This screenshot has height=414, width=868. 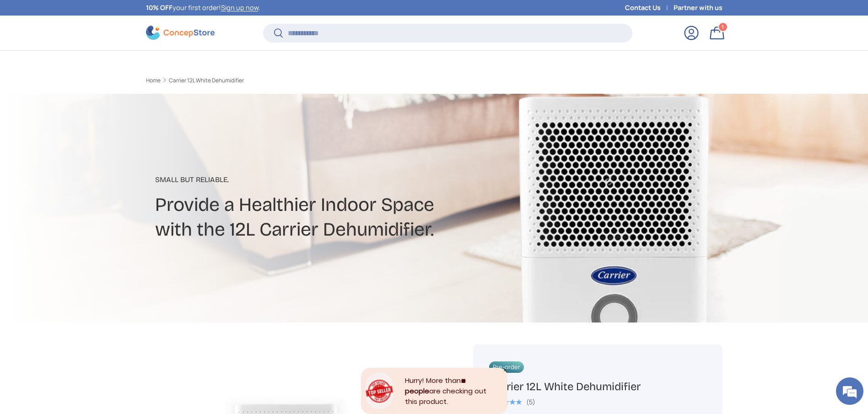 What do you see at coordinates (240, 8) in the screenshot?
I see `a: Sign up now` at bounding box center [240, 8].